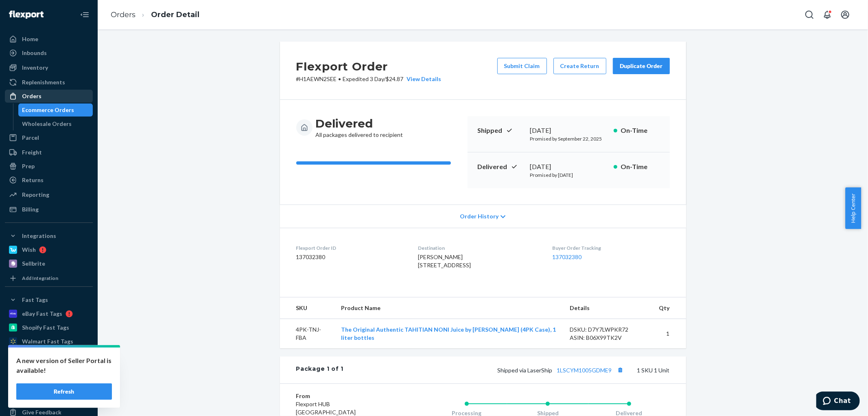  Describe the element at coordinates (522, 66) in the screenshot. I see `button: Submit Claim` at that location.